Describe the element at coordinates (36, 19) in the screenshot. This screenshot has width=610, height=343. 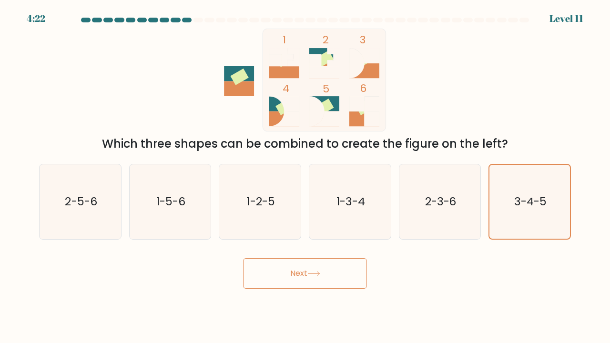
I see `div: 4:22` at that location.